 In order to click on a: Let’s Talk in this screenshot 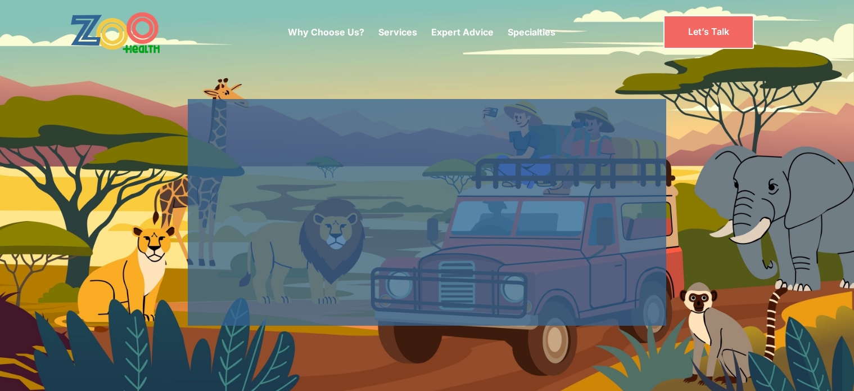, I will do `click(708, 31)`.